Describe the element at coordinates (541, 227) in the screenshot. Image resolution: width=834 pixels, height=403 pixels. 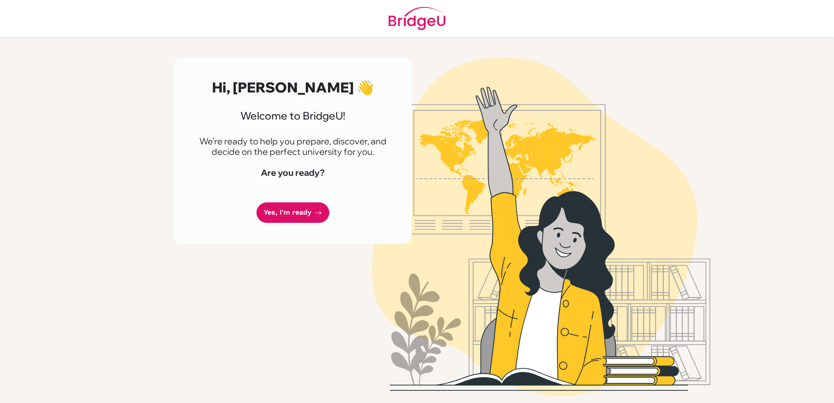
I see `img: Welcome to Bridge U` at that location.